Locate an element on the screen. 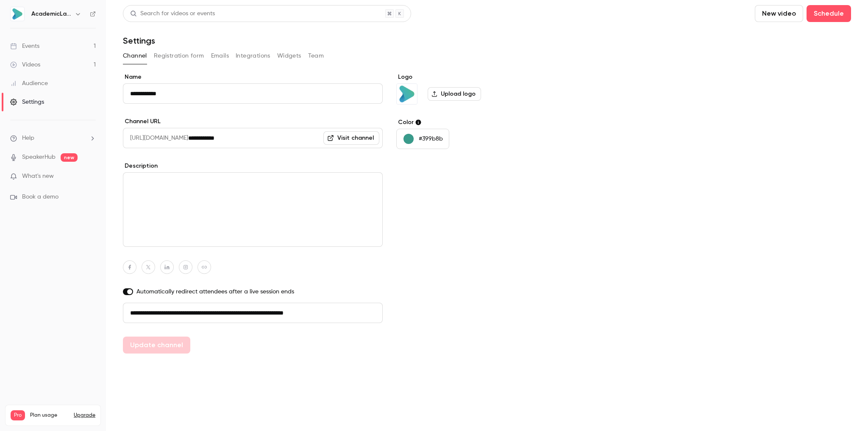 Image resolution: width=868 pixels, height=431 pixels. button: Home is located at coordinates (141, 11).